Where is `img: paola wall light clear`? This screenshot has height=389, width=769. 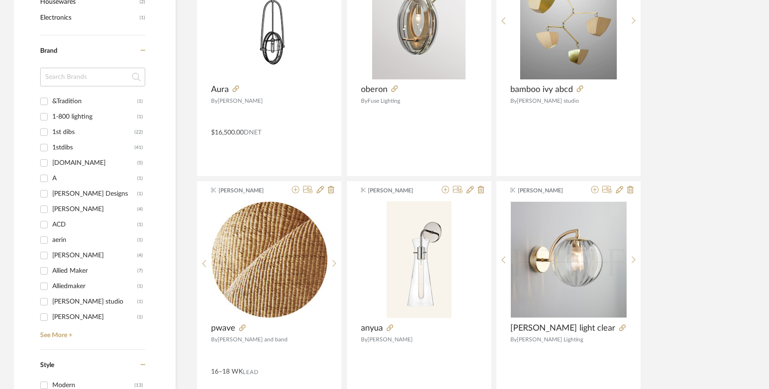
img: paola wall light clear is located at coordinates (569, 260).